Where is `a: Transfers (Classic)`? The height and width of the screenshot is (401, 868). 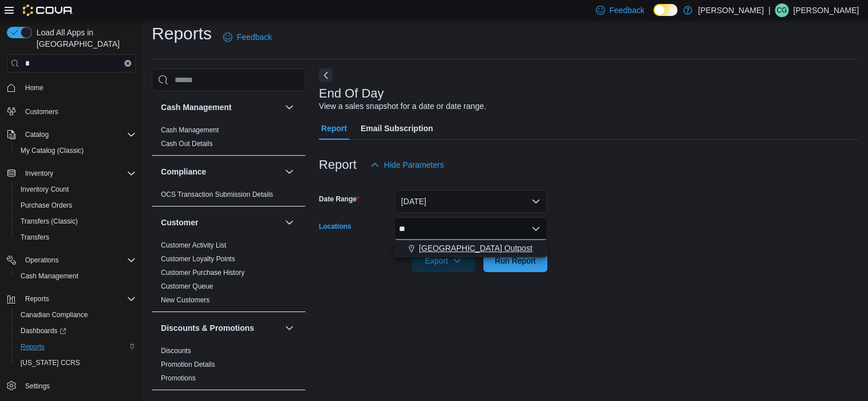
a: Transfers (Classic) is located at coordinates (49, 221).